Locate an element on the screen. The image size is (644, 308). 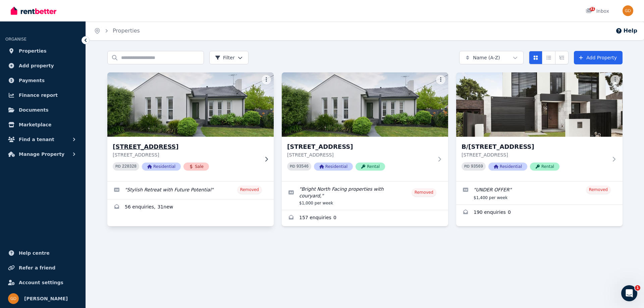
nav: Breadcrumb is located at coordinates (116, 31).